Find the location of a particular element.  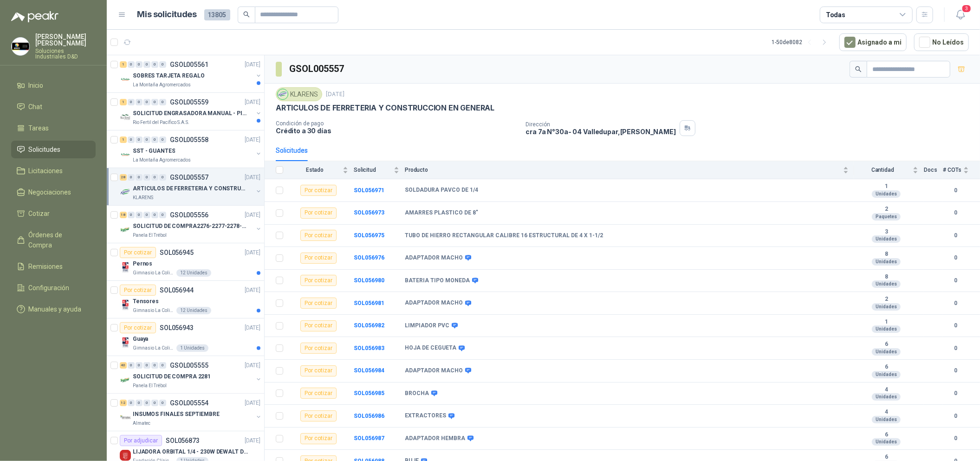

b: ADAPTADOR MACHO is located at coordinates (434, 259).